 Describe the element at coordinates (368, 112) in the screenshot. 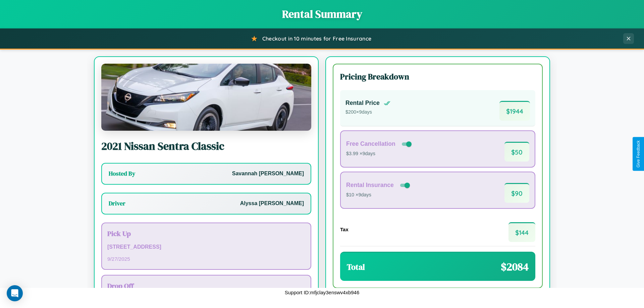

I see `p: $ 200 × 9 days` at that location.